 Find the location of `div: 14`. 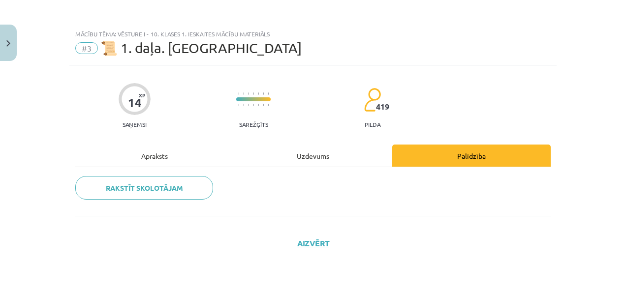

div: 14 is located at coordinates (135, 103).